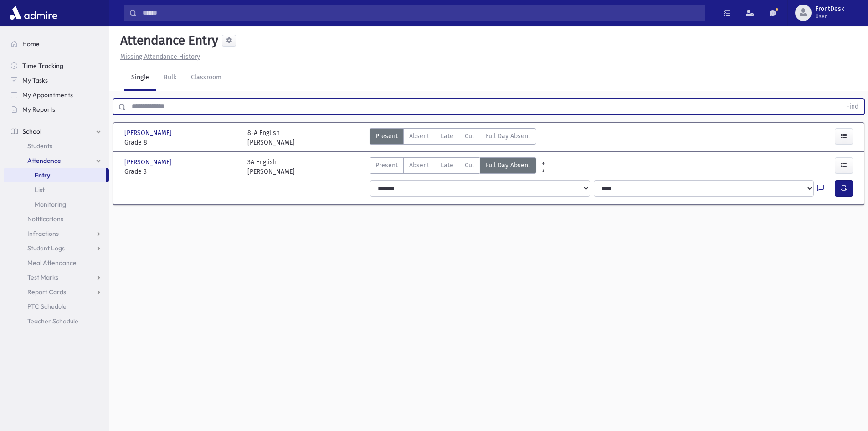 The image size is (868, 431). Describe the element at coordinates (38, 109) in the screenshot. I see `span: My Reports` at that location.